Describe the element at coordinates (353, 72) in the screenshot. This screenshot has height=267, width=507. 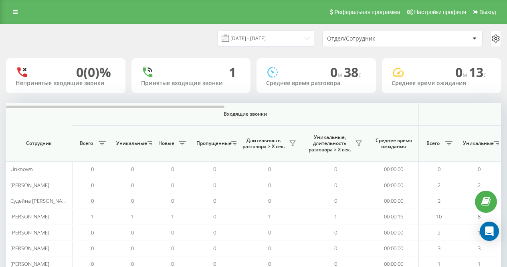
I see `span: 38` at that location.